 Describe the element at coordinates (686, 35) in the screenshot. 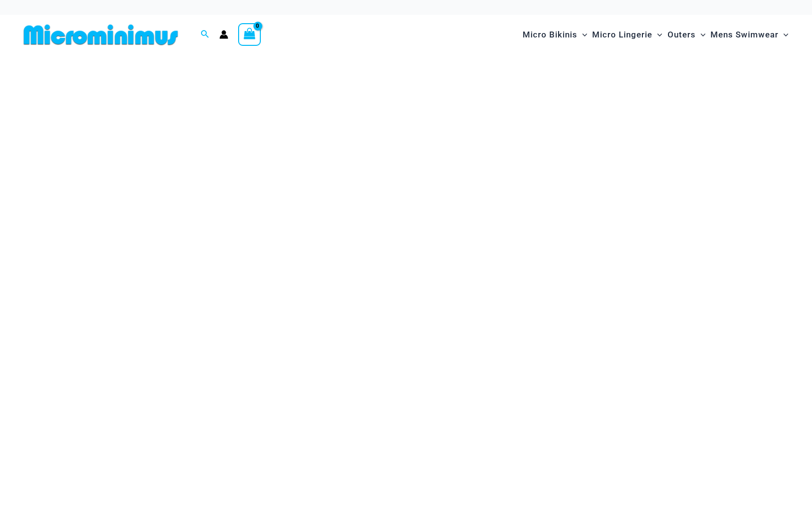

I see `a: OutersMenu ToggleMenu Toggle` at that location.